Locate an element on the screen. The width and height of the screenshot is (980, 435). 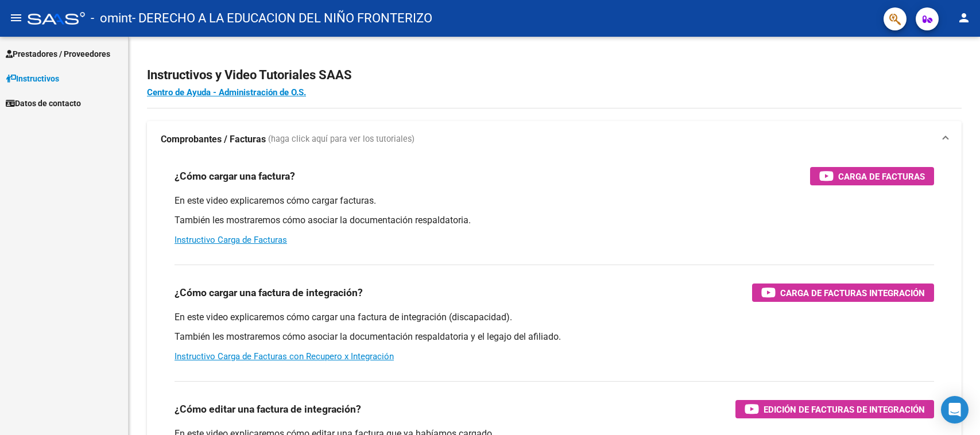
p: En este video explicaremos cómo cargar una factura de integración (discapacidad). is located at coordinates (553, 317).